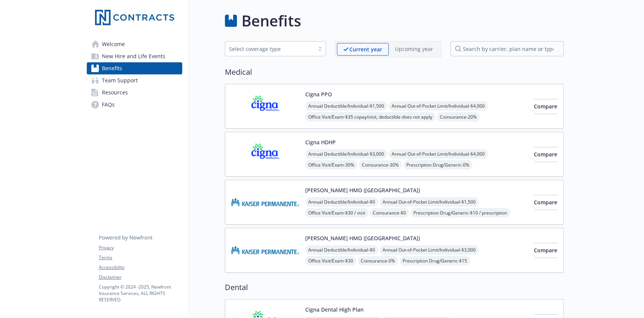  What do you see at coordinates (331, 261) in the screenshot?
I see `span: Office Visit/Exam - $30` at bounding box center [331, 261].